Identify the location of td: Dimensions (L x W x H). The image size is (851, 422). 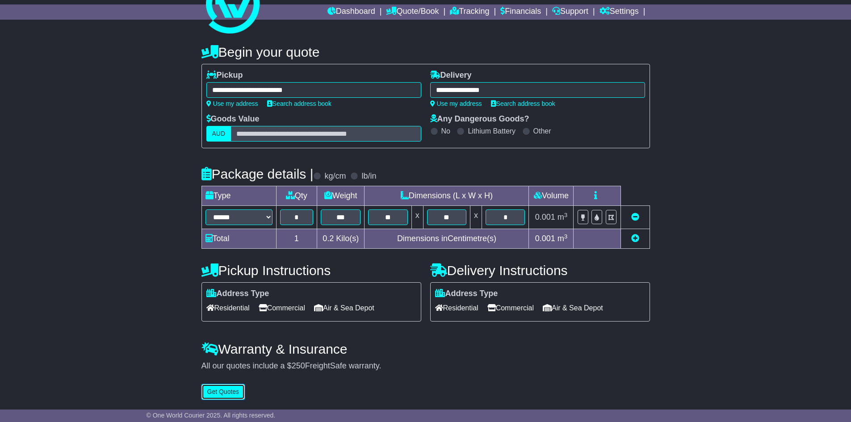
(447, 196).